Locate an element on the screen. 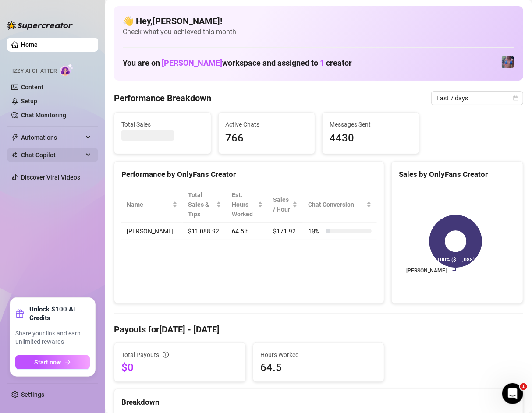  img: Chat Copilot is located at coordinates (14, 155).